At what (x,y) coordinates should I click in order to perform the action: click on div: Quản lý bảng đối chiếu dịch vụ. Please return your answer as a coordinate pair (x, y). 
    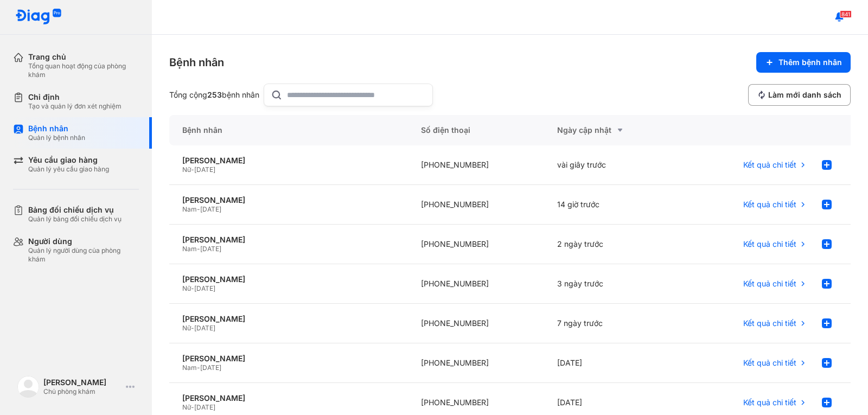
    Looking at the image, I should click on (75, 219).